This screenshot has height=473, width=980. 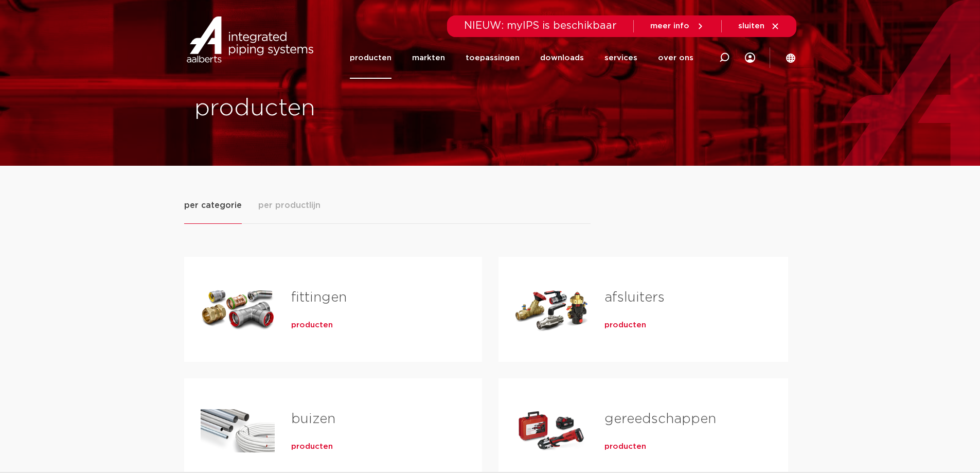 What do you see at coordinates (562, 58) in the screenshot?
I see `a: downloads` at bounding box center [562, 58].